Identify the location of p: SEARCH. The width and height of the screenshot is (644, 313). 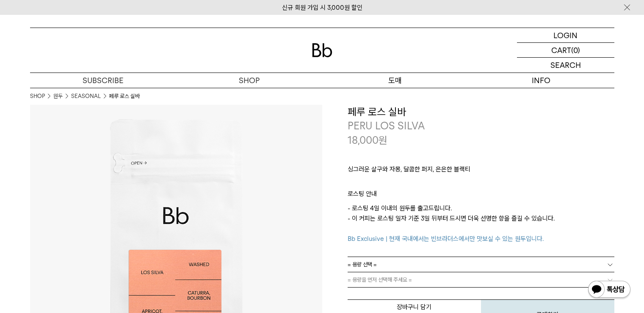
(566, 65).